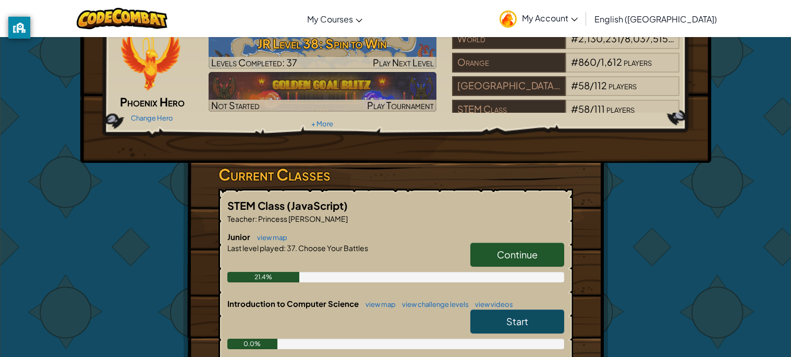  Describe the element at coordinates (517, 254) in the screenshot. I see `span: Continue` at that location.